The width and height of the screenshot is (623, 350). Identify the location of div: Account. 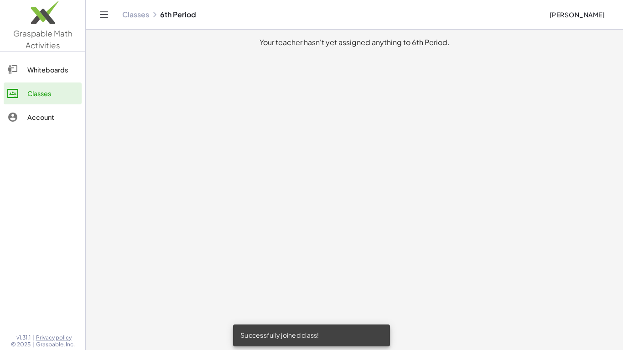
(52, 117).